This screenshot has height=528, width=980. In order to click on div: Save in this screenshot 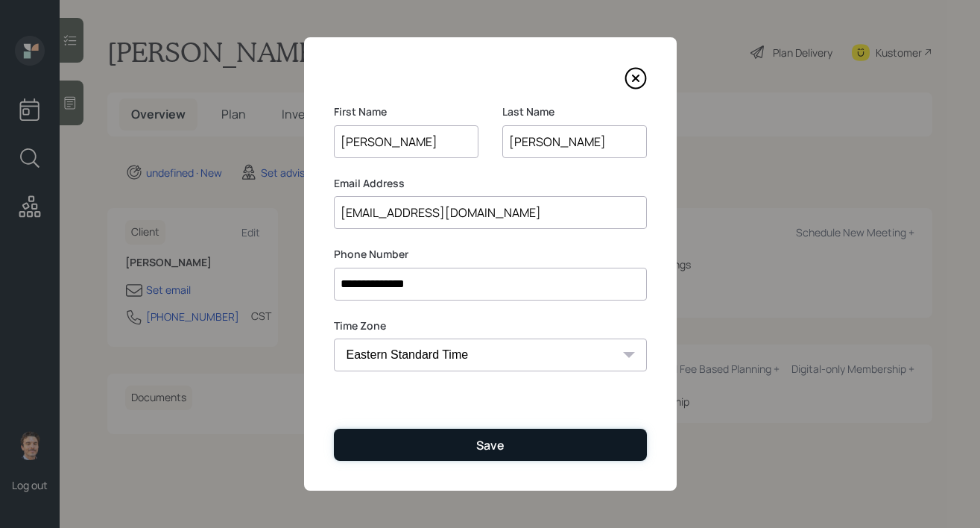, I will do `click(490, 445)`.